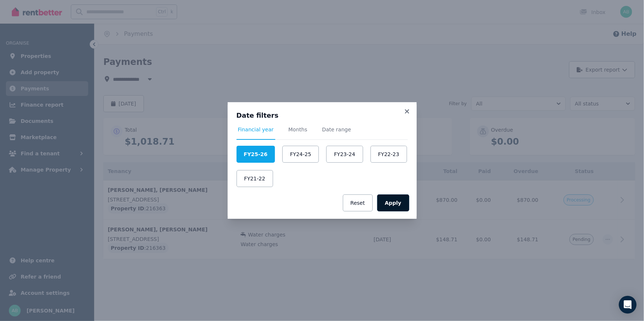  What do you see at coordinates (256, 154) in the screenshot?
I see `button: FY25-26` at bounding box center [256, 154].